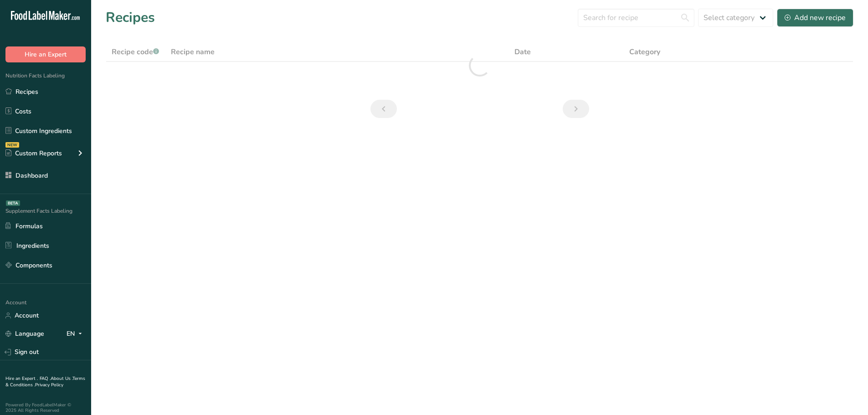  Describe the element at coordinates (45, 54) in the screenshot. I see `button: Hire an Expert` at that location.